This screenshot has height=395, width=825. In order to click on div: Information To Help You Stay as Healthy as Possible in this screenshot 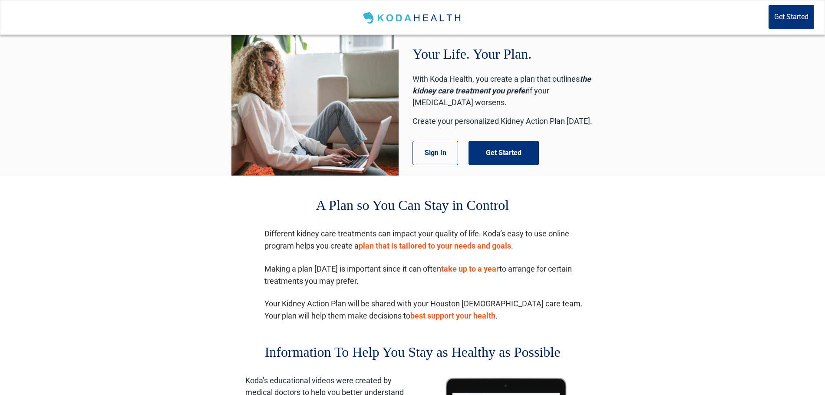, I will do `click(413, 352)`.